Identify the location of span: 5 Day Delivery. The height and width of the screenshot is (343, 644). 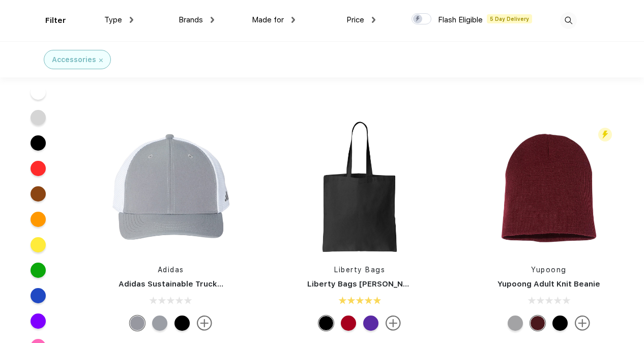
(509, 19).